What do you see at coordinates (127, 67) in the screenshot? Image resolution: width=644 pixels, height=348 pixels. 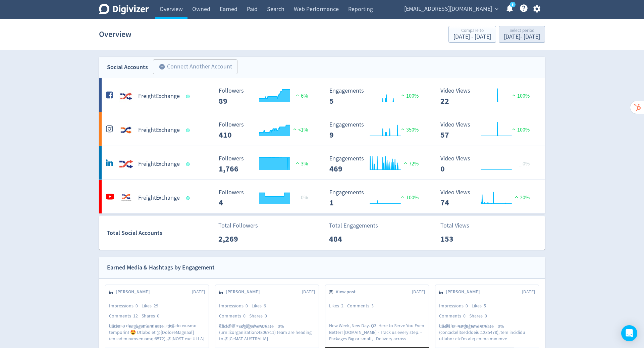 I see `div: Social Accounts` at bounding box center [127, 67].